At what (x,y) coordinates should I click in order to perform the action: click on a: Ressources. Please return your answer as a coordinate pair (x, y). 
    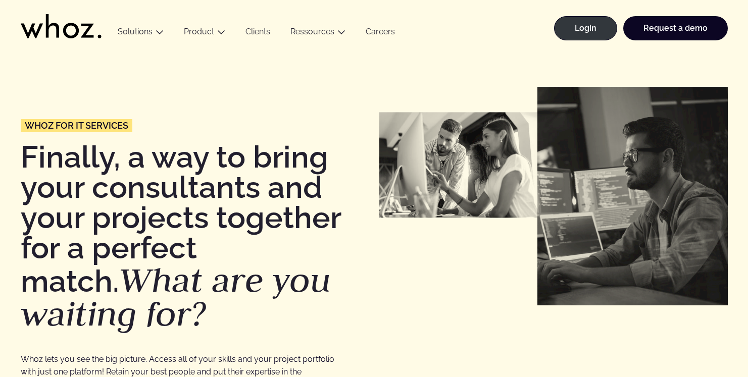
    Looking at the image, I should click on (312, 31).